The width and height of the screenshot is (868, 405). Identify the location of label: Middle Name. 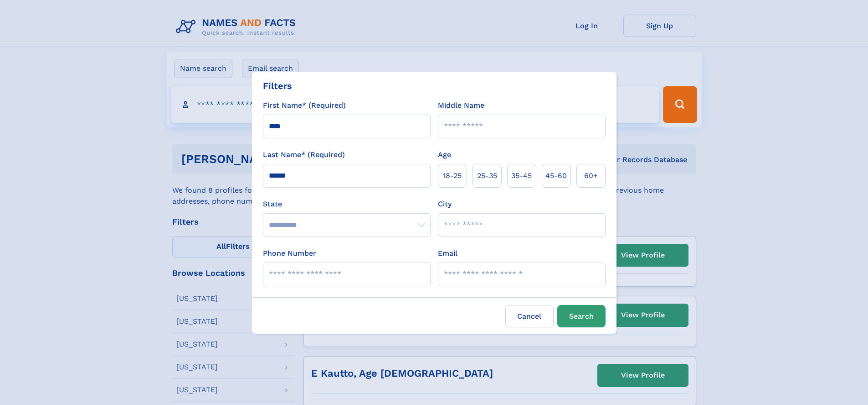
(461, 105).